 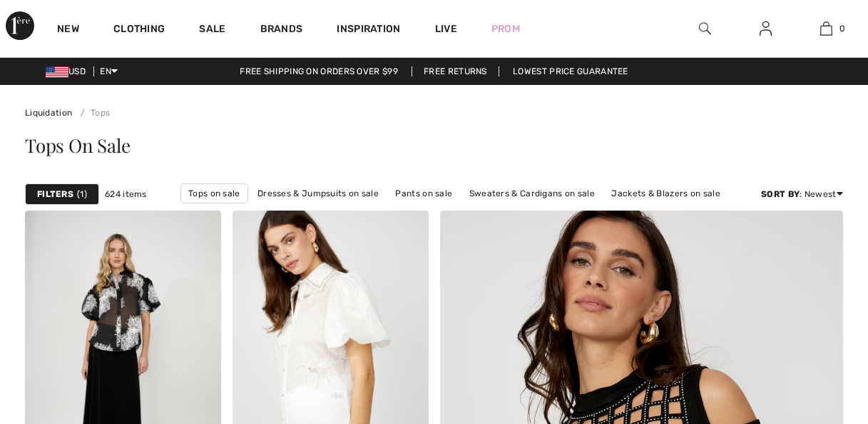 What do you see at coordinates (69, 71) in the screenshot?
I see `span: USD` at bounding box center [69, 71].